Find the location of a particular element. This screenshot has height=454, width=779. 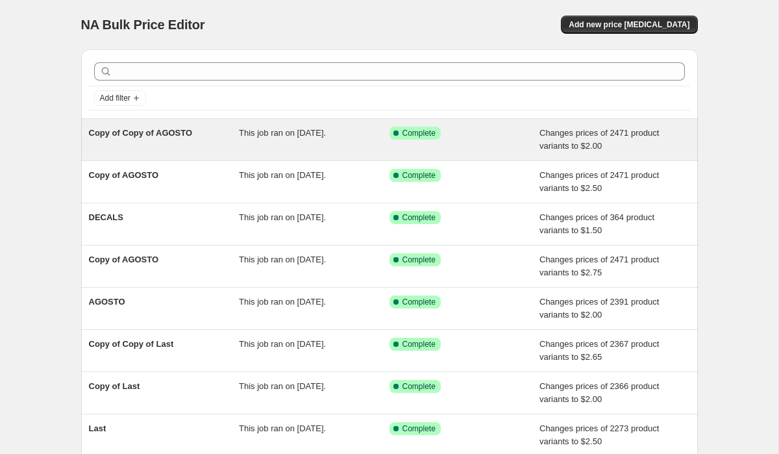

span: Changes prices of 2273 product variants to $2.50 is located at coordinates (599, 434).